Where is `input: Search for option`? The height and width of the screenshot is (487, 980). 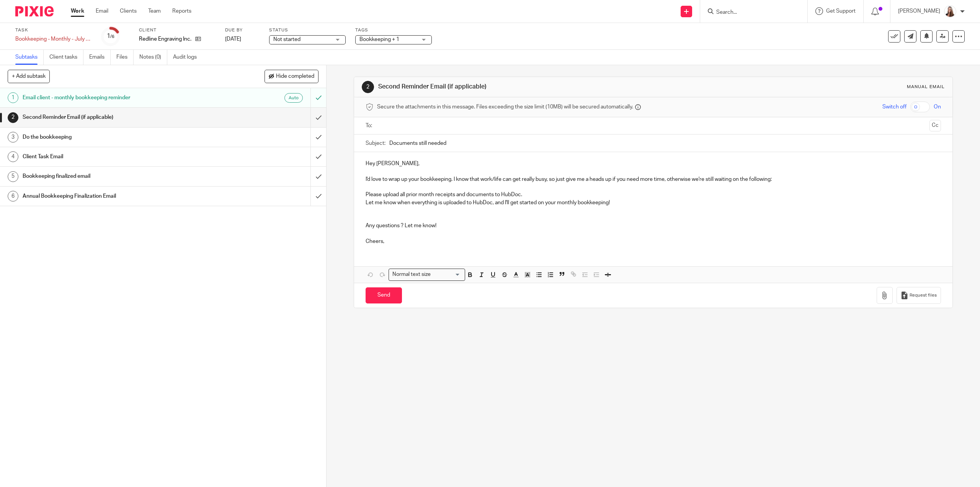 input: Search for option is located at coordinates (446, 274).